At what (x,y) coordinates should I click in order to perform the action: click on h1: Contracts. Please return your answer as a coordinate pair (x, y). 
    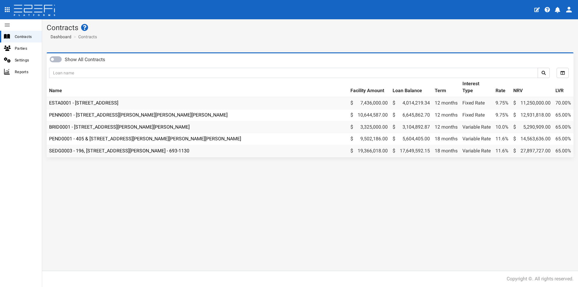
    Looking at the image, I should click on (310, 28).